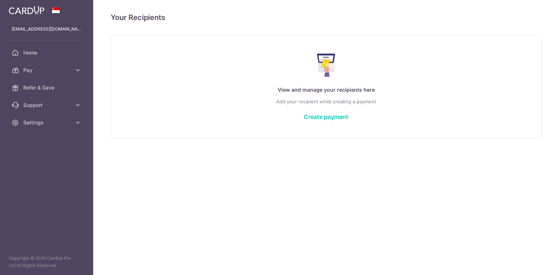 Image resolution: width=559 pixels, height=275 pixels. What do you see at coordinates (47, 70) in the screenshot?
I see `span: Pay` at bounding box center [47, 70].